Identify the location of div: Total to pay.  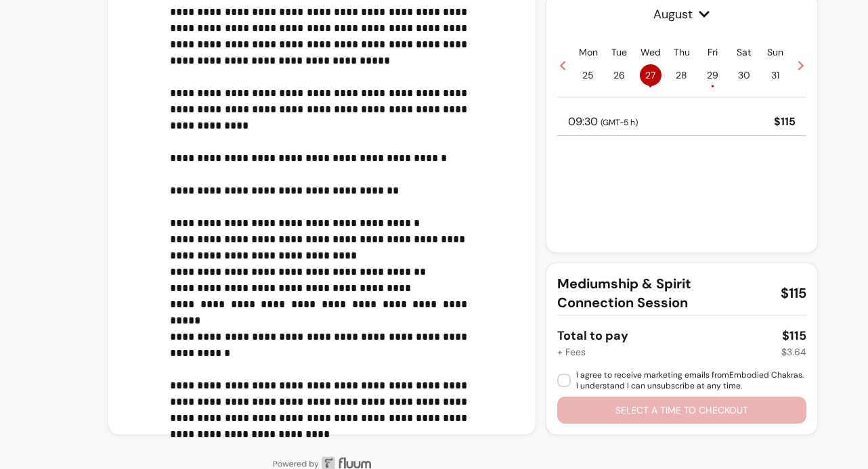
(593, 336).